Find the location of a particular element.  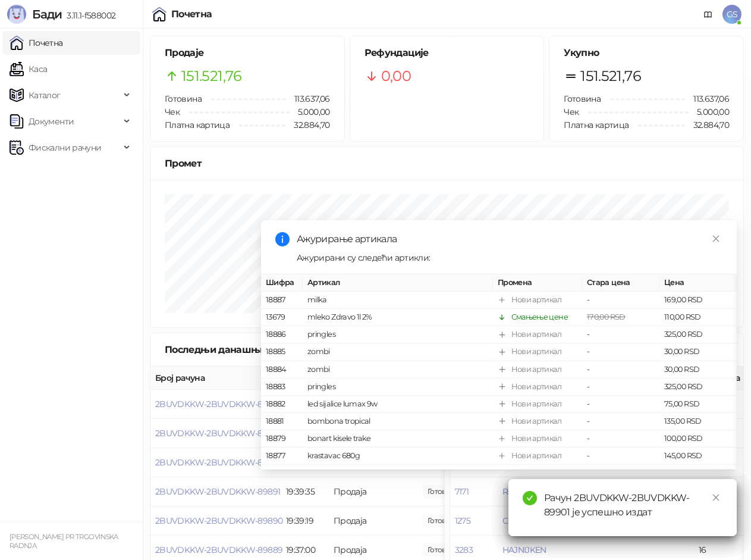

div: Ажурирање артикала is located at coordinates (510, 239).